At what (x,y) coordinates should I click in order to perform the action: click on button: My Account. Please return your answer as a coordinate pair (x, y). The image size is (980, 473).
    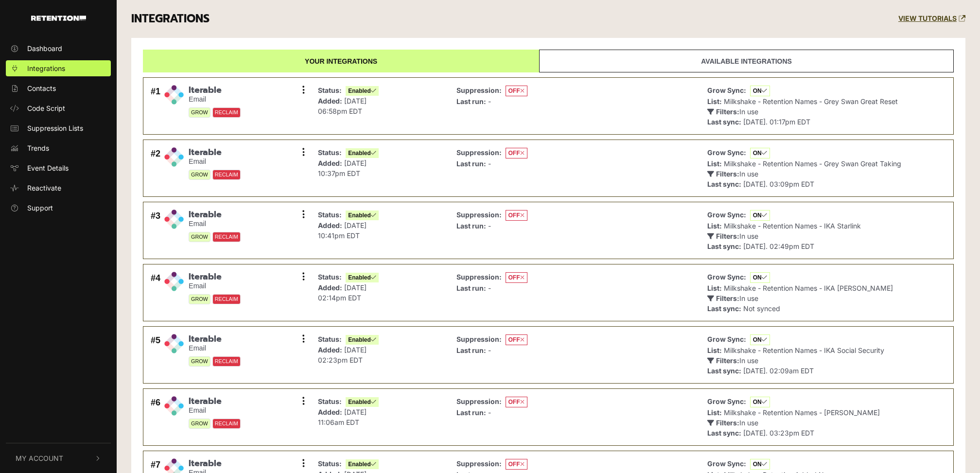
    Looking at the image, I should click on (58, 458).